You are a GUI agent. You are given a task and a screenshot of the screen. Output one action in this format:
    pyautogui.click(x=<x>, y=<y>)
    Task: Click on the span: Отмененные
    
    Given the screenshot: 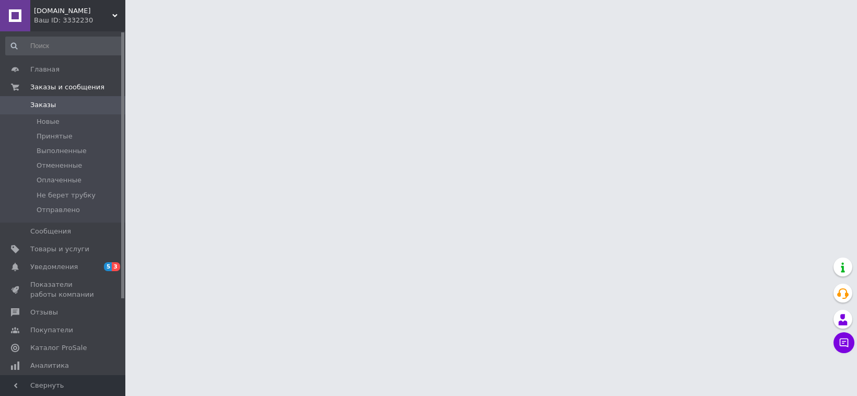 What is the action you would take?
    pyautogui.click(x=59, y=166)
    